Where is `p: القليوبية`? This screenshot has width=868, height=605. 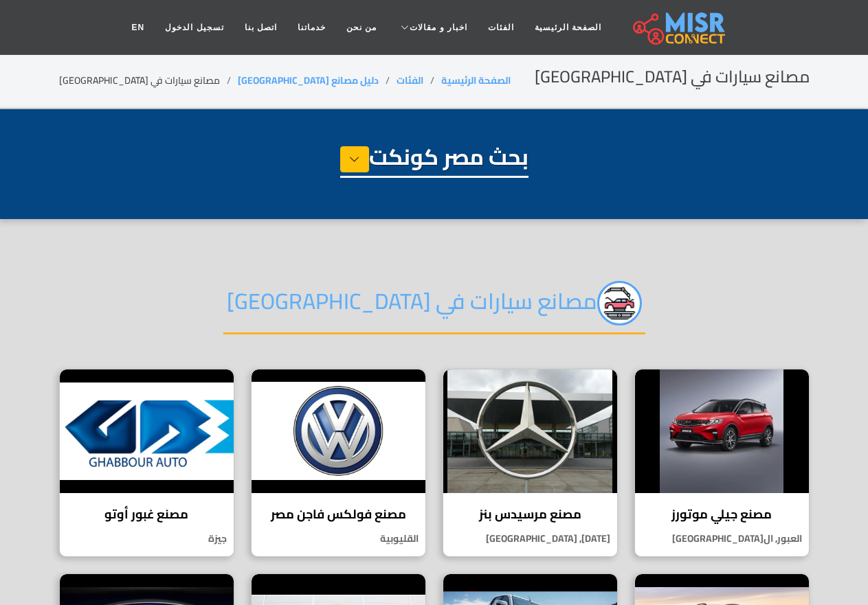 p: القليوبية is located at coordinates (338, 538).